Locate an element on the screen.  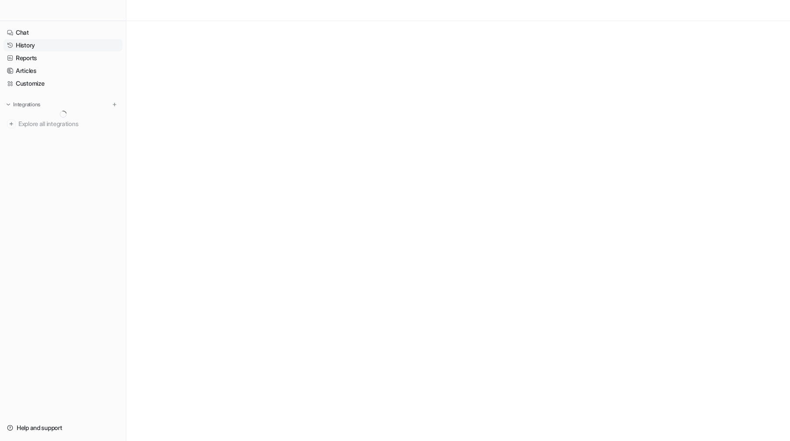
span: Explore all integrations is located at coordinates (68, 124).